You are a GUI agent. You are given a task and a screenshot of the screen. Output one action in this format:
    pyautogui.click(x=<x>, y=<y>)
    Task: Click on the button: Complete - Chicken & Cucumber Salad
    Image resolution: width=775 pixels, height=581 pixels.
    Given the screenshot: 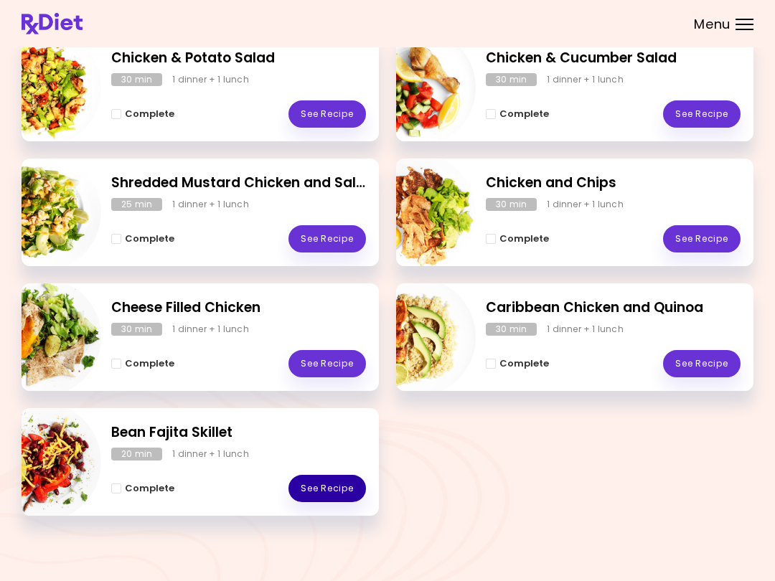 What is the action you would take?
    pyautogui.click(x=517, y=114)
    